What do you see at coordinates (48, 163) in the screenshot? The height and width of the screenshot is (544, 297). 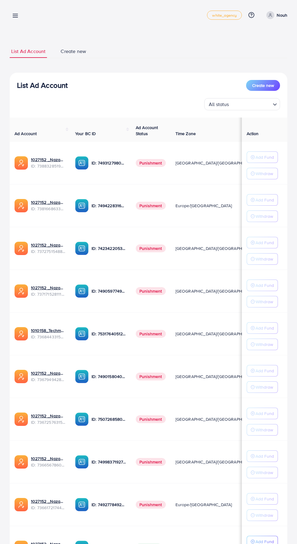 I see `div: <span class='underline'>1027152 _Nazaagency_019</span></br>7388328519014645761` at bounding box center [48, 163].